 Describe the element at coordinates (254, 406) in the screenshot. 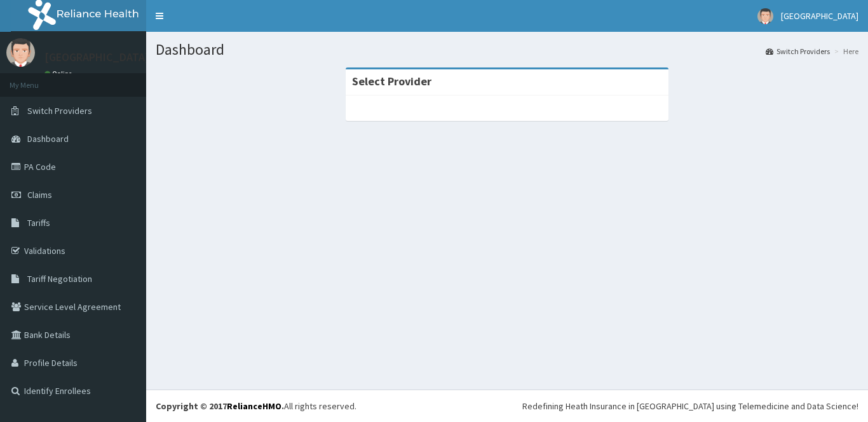

I see `a: RelianceHMO` at that location.